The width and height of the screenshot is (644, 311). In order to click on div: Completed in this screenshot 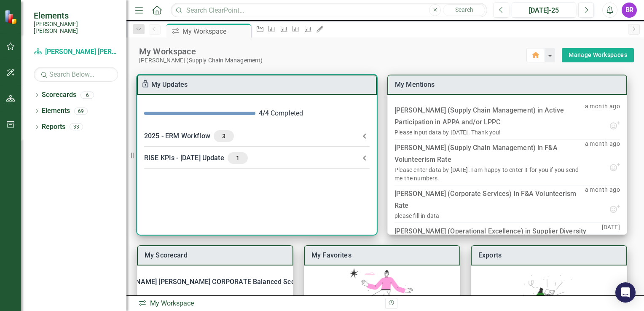, I will do `click(314, 113)`.